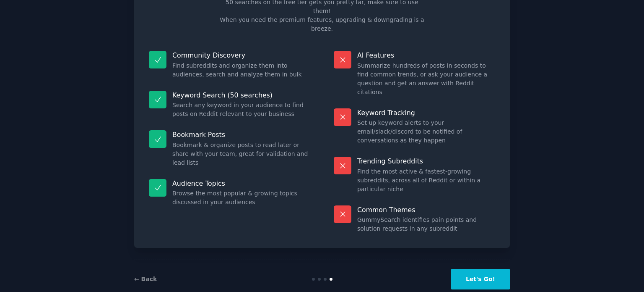 The width and height of the screenshot is (644, 292). Describe the element at coordinates (241, 134) in the screenshot. I see `p: Bookmark Posts` at that location.